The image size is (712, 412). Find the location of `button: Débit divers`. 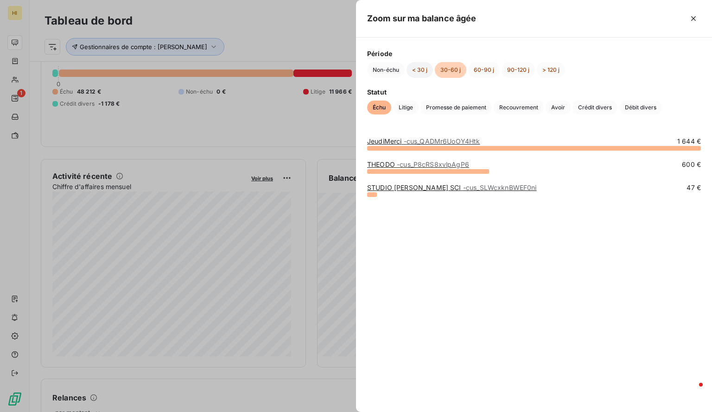

button: Débit divers is located at coordinates (640, 107).